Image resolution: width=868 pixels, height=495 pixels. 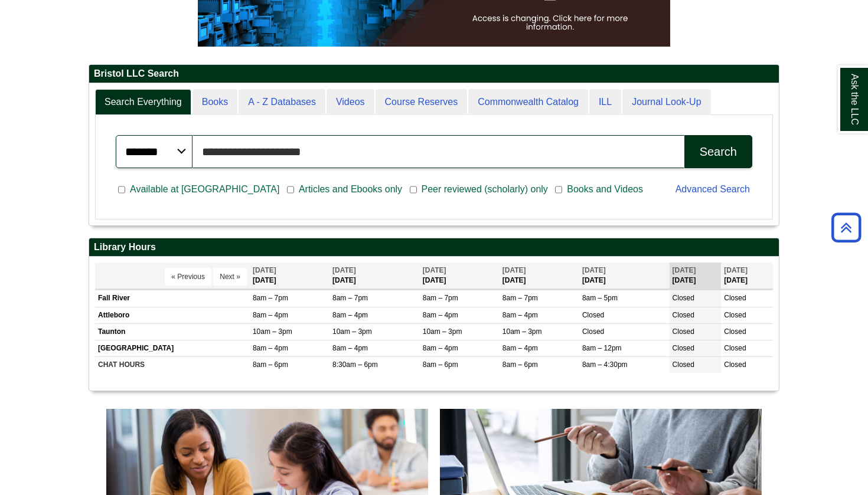 I want to click on a: Videos, so click(x=350, y=102).